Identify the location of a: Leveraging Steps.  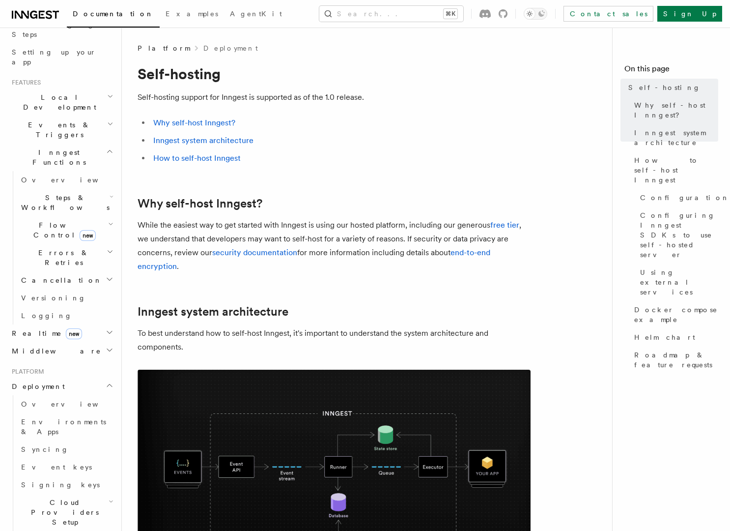
(61, 29).